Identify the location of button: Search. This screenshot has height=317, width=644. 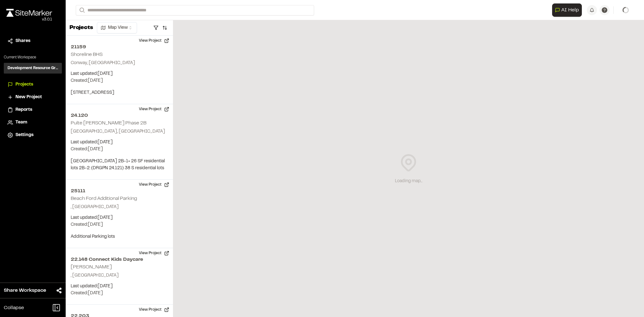
(82, 10).